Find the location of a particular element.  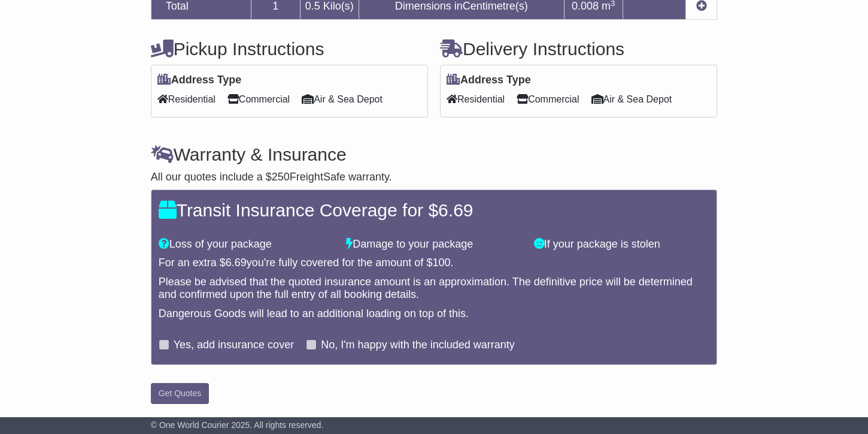

span: © One World Courier 2025. All rights reserved. is located at coordinates (237, 425).